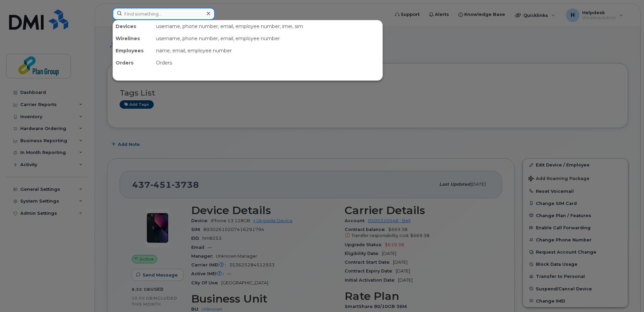 This screenshot has width=644, height=312. Describe the element at coordinates (268, 50) in the screenshot. I see `div: name, email, employee number` at that location.